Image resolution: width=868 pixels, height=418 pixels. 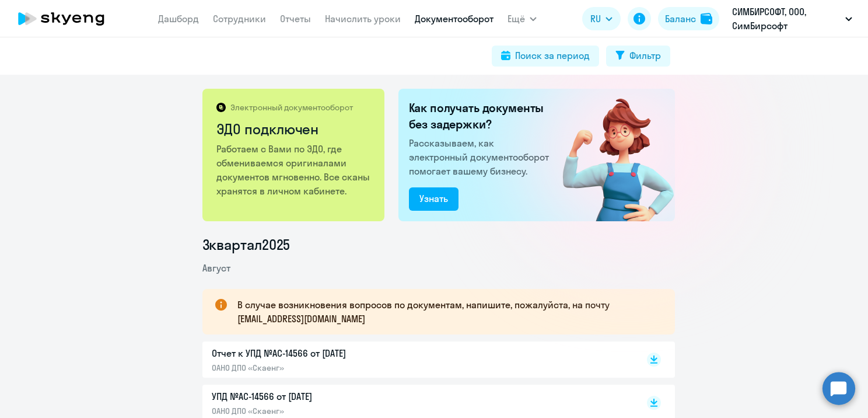 I want to click on li: 3 квартал 2025, so click(x=438, y=244).